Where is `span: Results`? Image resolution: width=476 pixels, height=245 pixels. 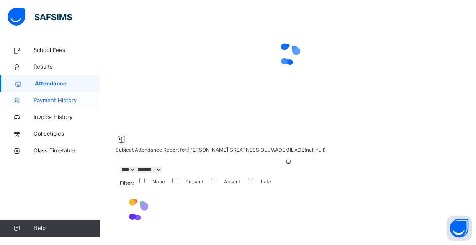 span: Results is located at coordinates (67, 67).